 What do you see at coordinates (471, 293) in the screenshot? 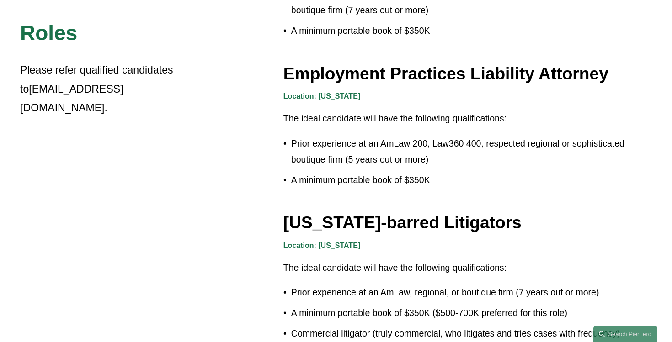
I see `p: Prior experience at an AmLaw, regional, or boutique firm (7 years out or more)` at bounding box center [471, 293].